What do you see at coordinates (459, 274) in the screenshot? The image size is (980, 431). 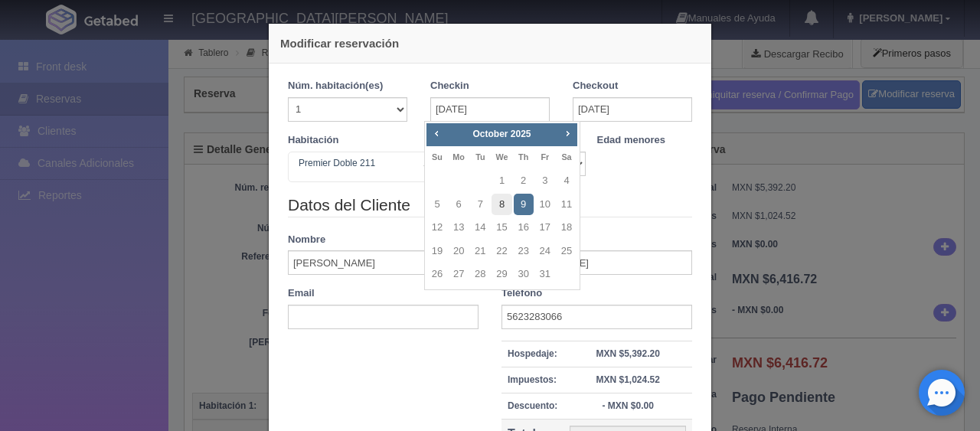 I see `a: 27` at bounding box center [459, 274].